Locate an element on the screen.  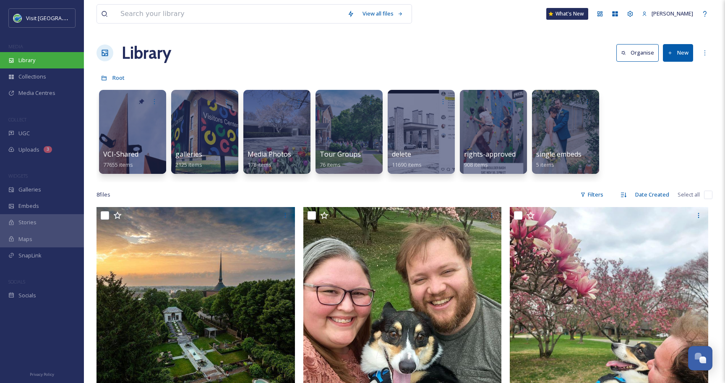
a: VCI-Shared77655 items is located at coordinates (121, 159).